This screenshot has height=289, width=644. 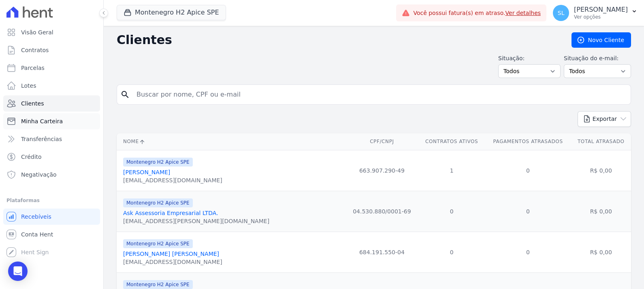 I want to click on span: Parcelas, so click(x=33, y=68).